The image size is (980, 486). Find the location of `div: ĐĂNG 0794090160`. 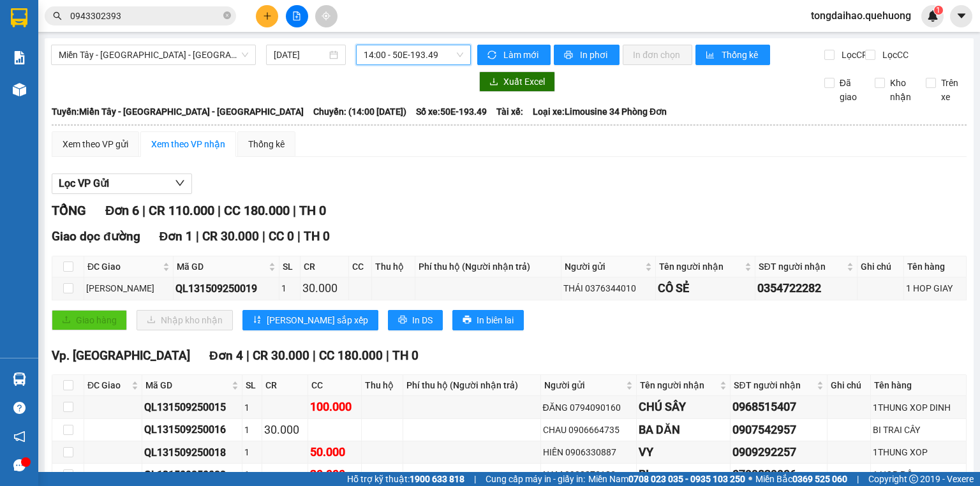

div: ĐĂNG 0794090160 is located at coordinates (588, 408).